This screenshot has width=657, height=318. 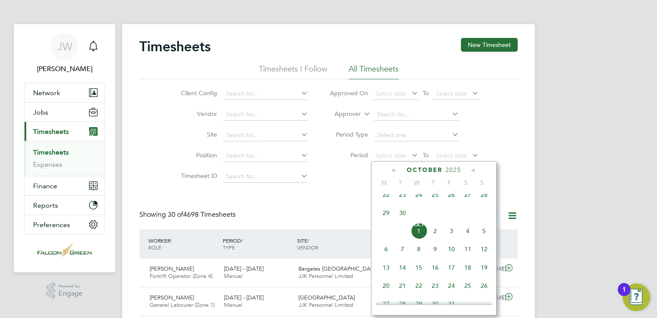 I want to click on span: VENDOR, so click(x=308, y=247).